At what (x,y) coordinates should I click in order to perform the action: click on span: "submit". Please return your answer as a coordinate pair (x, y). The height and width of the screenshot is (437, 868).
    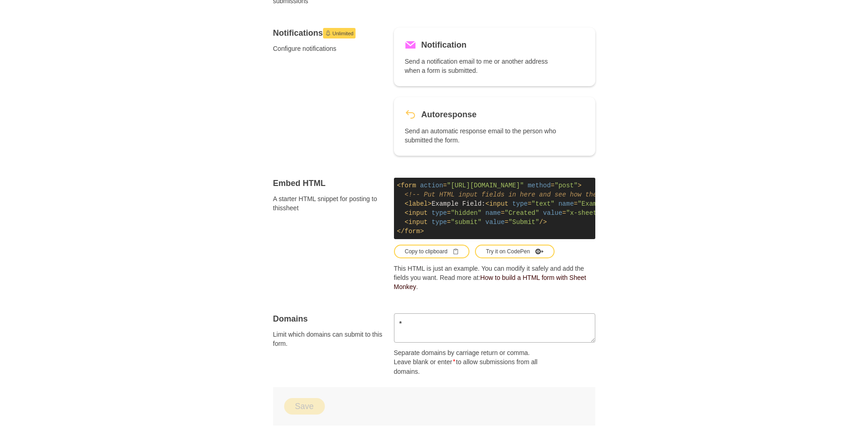
    Looking at the image, I should click on (466, 222).